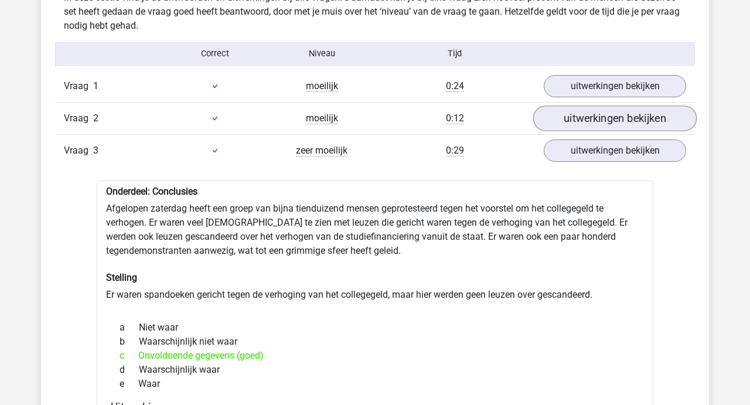 Image resolution: width=750 pixels, height=405 pixels. Describe the element at coordinates (375, 341) in the screenshot. I see `div: Waarschijnlijk niet waar` at that location.